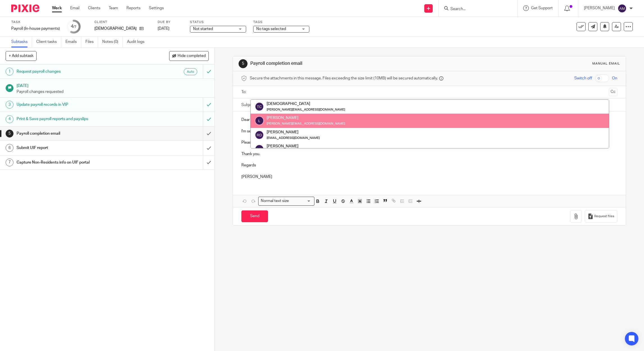 The image size is (644, 351). Describe the element at coordinates (35, 29) in the screenshot. I see `div: Payroll (In-house payments)` at that location.